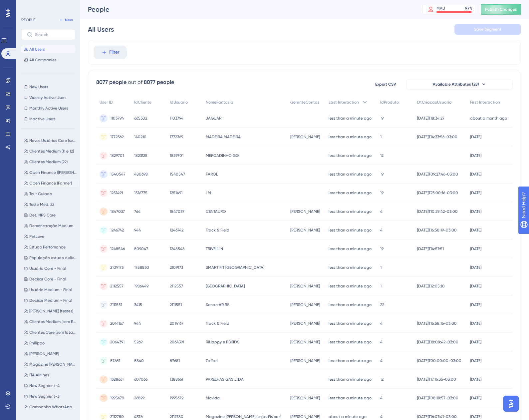 This screenshot has height=420, width=529. Describe the element at coordinates (110, 52) in the screenshot. I see `button: Filter` at that location.